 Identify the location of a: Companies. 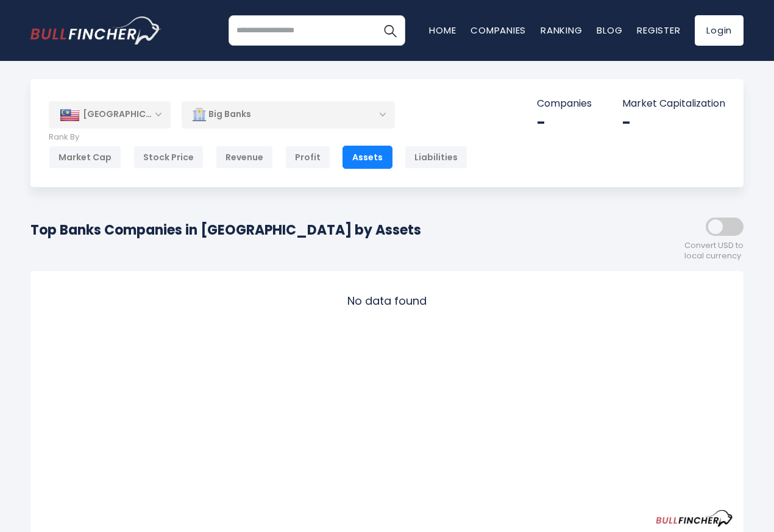
(497, 30).